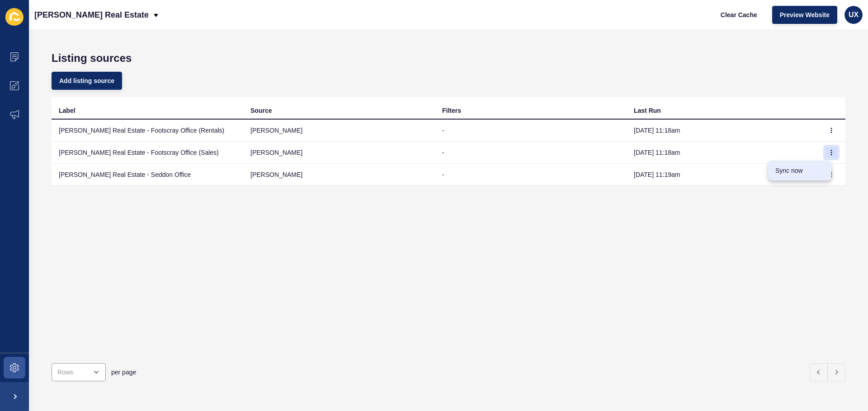  Describe the element at coordinates (738, 15) in the screenshot. I see `button: Clear Cache` at that location.